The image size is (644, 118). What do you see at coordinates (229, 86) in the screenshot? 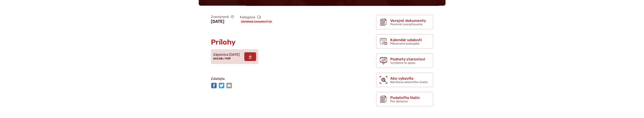
I see `img: Zdieľať e-mailom` at bounding box center [229, 86].